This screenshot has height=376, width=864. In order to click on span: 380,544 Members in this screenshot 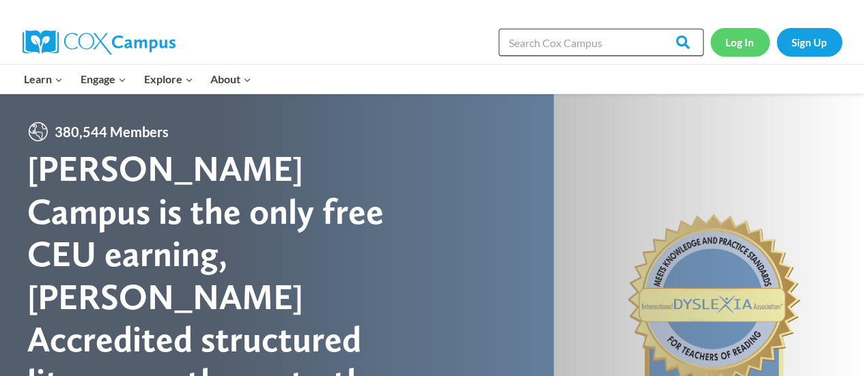, I will do `click(111, 132)`.